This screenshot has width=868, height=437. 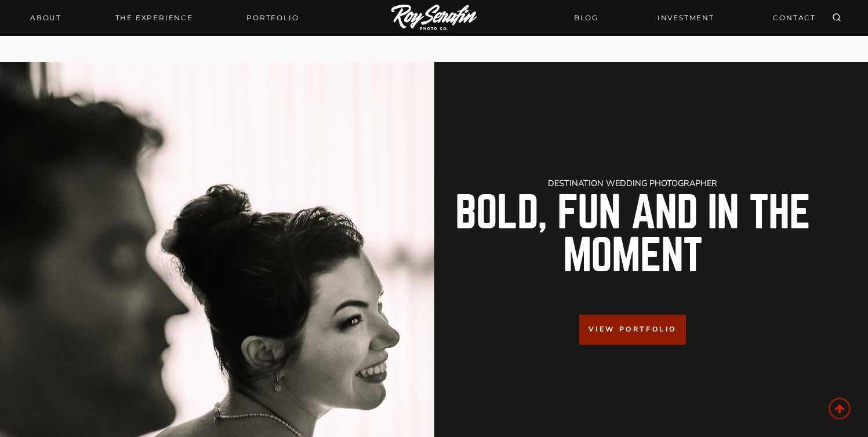 I want to click on a: THE EXPERIENCE, so click(x=154, y=18).